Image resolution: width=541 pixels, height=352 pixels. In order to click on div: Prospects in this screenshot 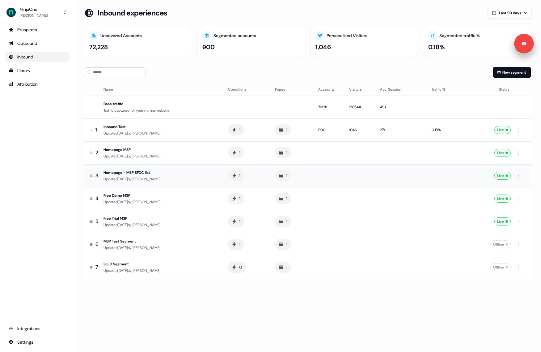, I will do `click(37, 30)`.